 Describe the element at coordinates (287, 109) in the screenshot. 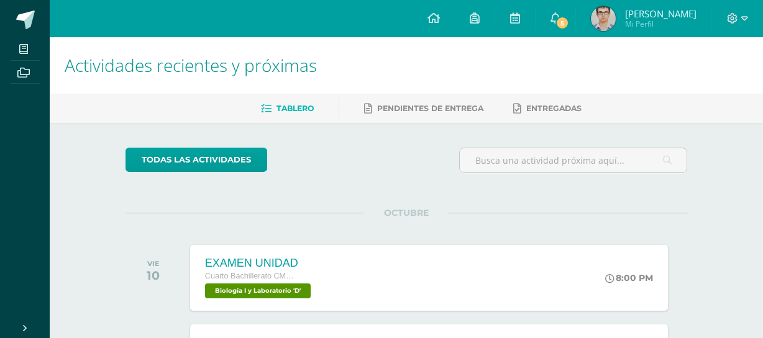

I see `a: Tablero` at that location.